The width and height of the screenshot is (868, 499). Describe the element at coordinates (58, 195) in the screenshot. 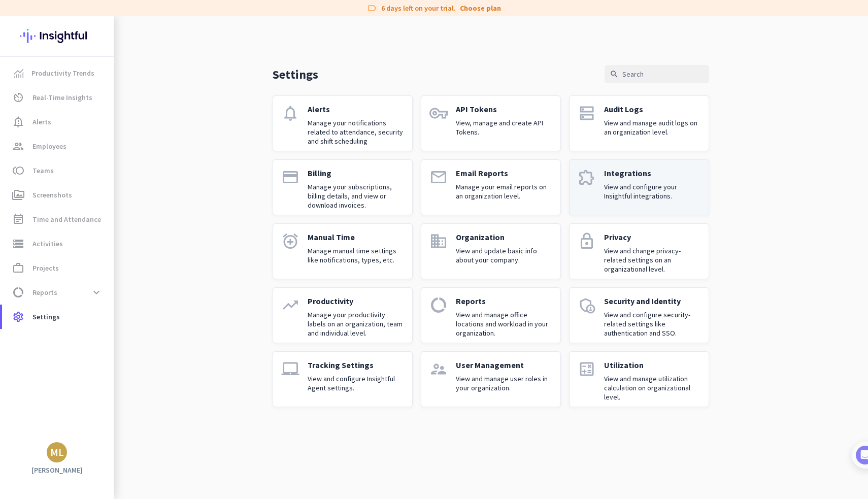

I see `a: perm_mediaScreenshots` at that location.